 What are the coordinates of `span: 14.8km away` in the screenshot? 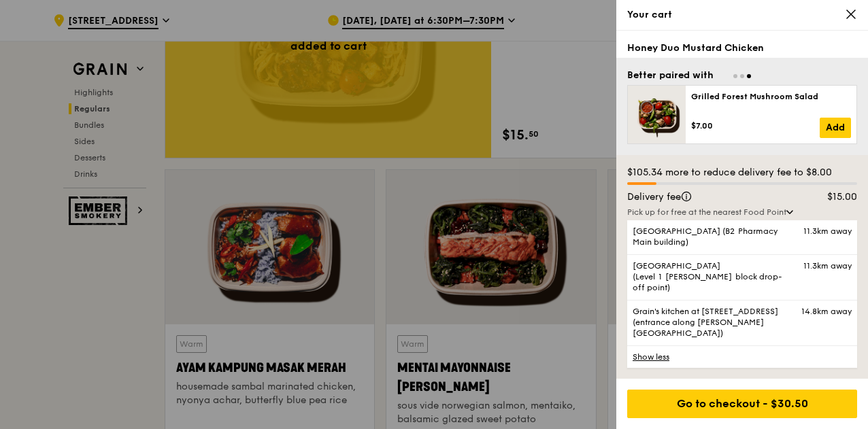 It's located at (826, 312).